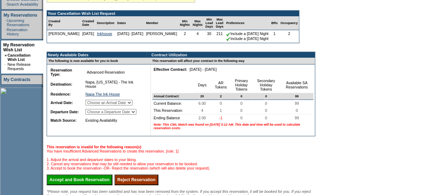 The image size is (447, 195). I want to click on td: Available SA Reservations, so click(297, 85).